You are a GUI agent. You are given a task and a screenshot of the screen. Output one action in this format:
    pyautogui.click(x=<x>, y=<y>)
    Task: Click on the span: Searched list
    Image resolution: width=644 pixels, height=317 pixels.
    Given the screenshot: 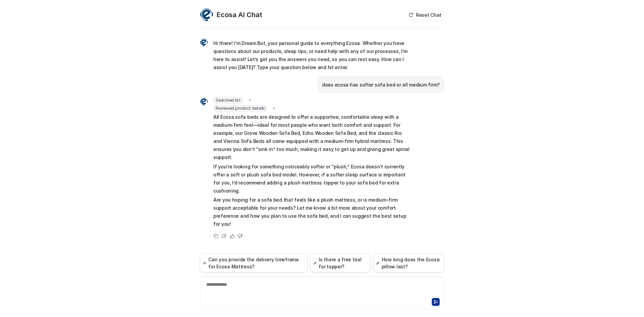 What is the action you would take?
    pyautogui.click(x=228, y=100)
    